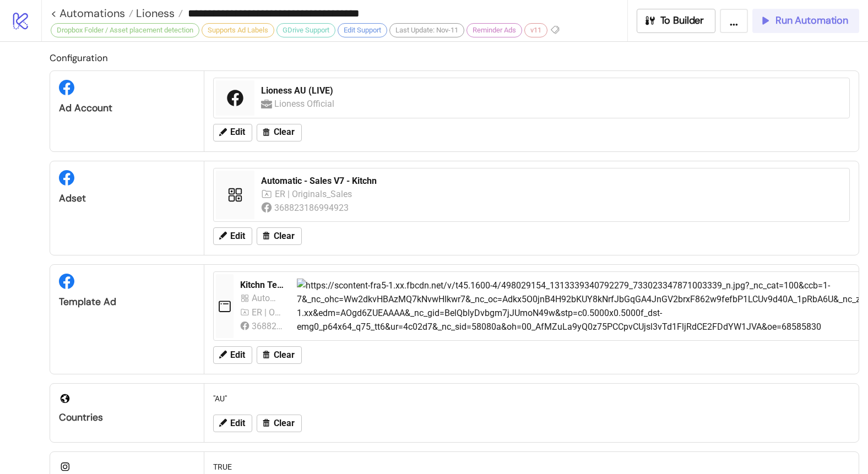 Image resolution: width=868 pixels, height=474 pixels. I want to click on div: Countries, so click(127, 418).